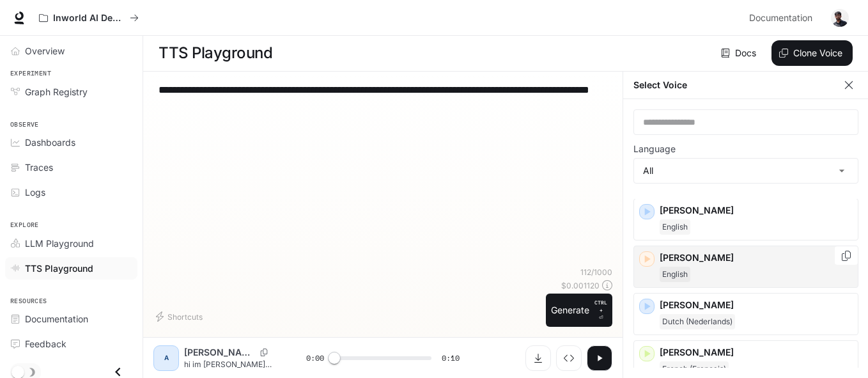 This screenshot has height=378, width=868. Describe the element at coordinates (315, 358) in the screenshot. I see `span: 0:00` at that location.